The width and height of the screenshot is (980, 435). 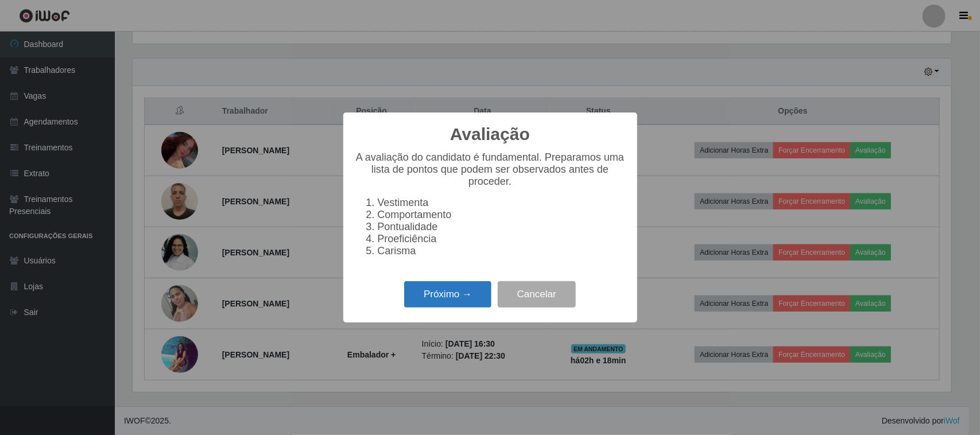 What do you see at coordinates (490, 169) in the screenshot?
I see `p: A avaliação do candidato é fundamental. Preparamos uma lista de pontos que podem ser observados a...` at bounding box center [490, 169].